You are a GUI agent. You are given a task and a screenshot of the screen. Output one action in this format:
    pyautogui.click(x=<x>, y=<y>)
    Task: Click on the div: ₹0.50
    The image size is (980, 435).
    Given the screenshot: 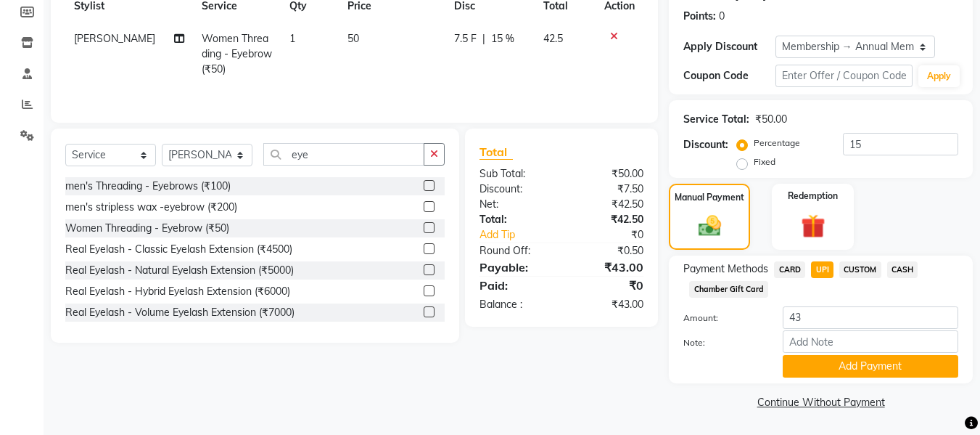 What is the action you would take?
    pyautogui.click(x=608, y=250)
    